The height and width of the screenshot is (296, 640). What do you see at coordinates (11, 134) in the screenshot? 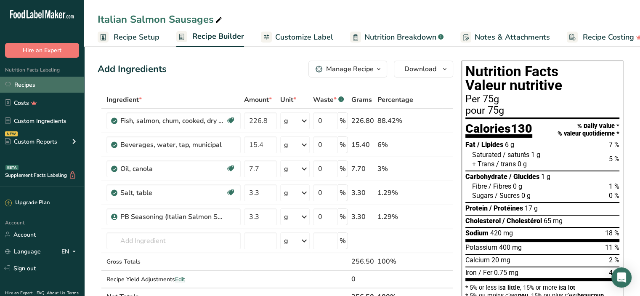
I see `div: NEW` at bounding box center [11, 134].